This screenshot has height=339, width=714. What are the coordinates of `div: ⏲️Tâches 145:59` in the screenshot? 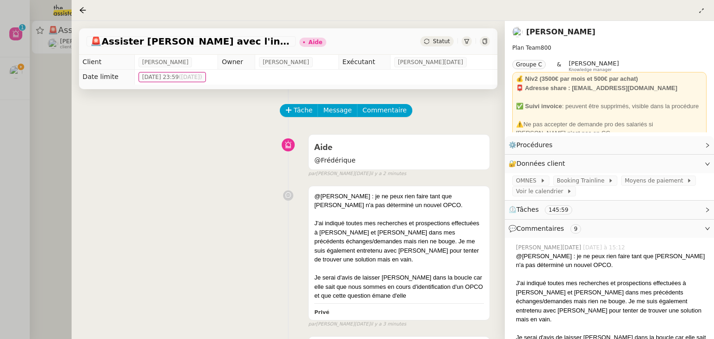 It's located at (609, 210).